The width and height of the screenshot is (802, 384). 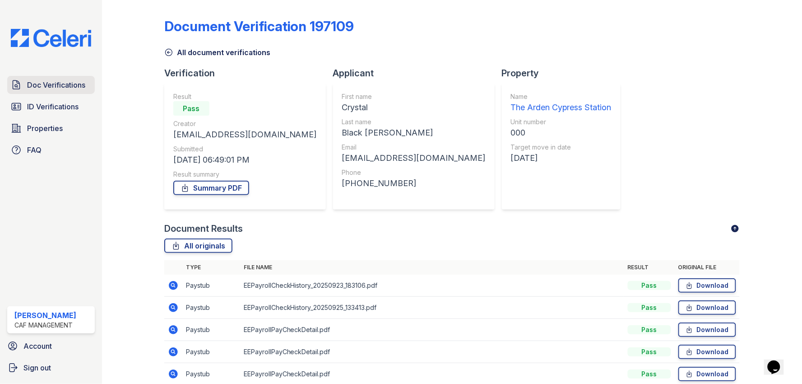 I want to click on div: Creator, so click(x=245, y=124).